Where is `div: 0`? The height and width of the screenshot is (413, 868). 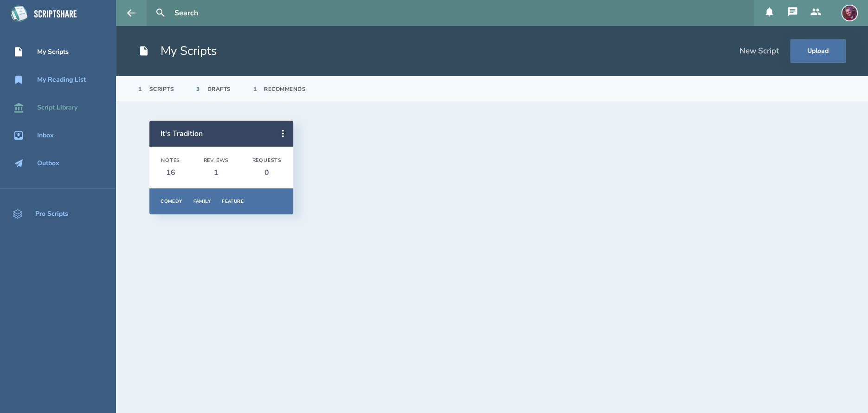
div: 0 is located at coordinates (266, 173).